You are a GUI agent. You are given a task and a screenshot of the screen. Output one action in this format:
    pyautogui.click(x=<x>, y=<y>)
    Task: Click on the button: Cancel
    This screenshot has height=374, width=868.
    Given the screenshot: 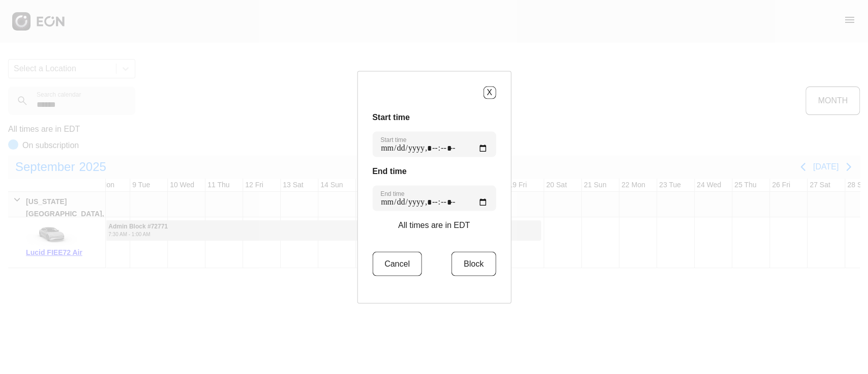 What is the action you would take?
    pyautogui.click(x=397, y=263)
    